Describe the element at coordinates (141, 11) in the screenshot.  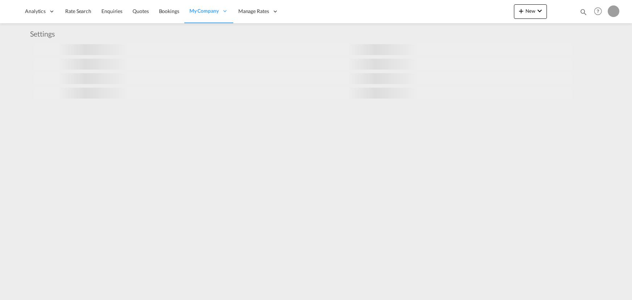
I see `span: Quotes` at that location.